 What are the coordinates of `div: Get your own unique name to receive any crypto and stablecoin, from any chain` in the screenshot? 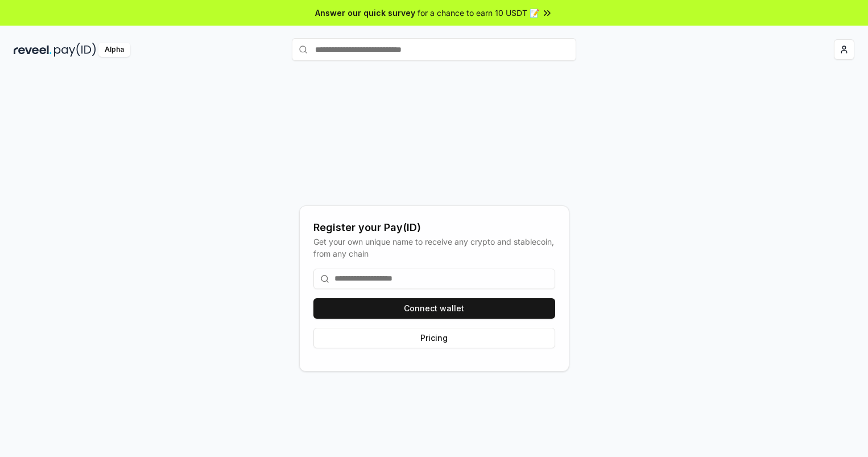 It's located at (434, 248).